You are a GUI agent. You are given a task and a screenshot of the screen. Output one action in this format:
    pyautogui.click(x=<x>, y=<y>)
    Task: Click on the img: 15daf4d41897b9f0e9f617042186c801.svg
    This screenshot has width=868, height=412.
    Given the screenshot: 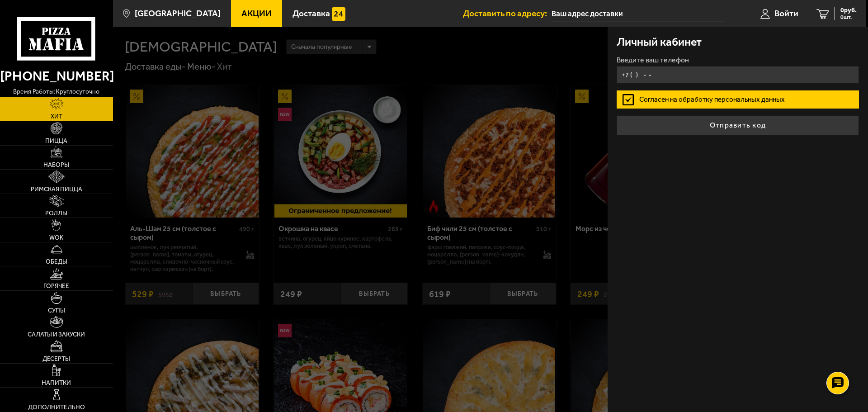 What is the action you would take?
    pyautogui.click(x=339, y=14)
    